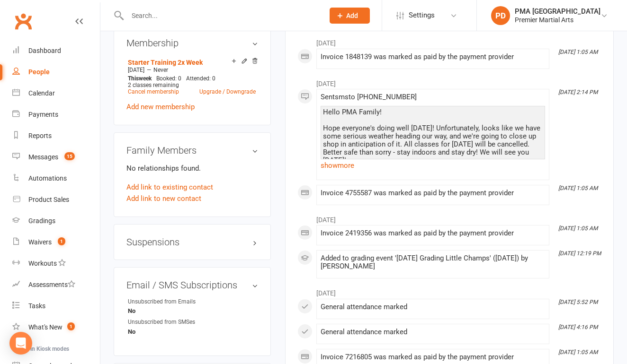 The image size is (627, 364). Describe the element at coordinates (201, 78) in the screenshot. I see `span: Attended: 0` at that location.